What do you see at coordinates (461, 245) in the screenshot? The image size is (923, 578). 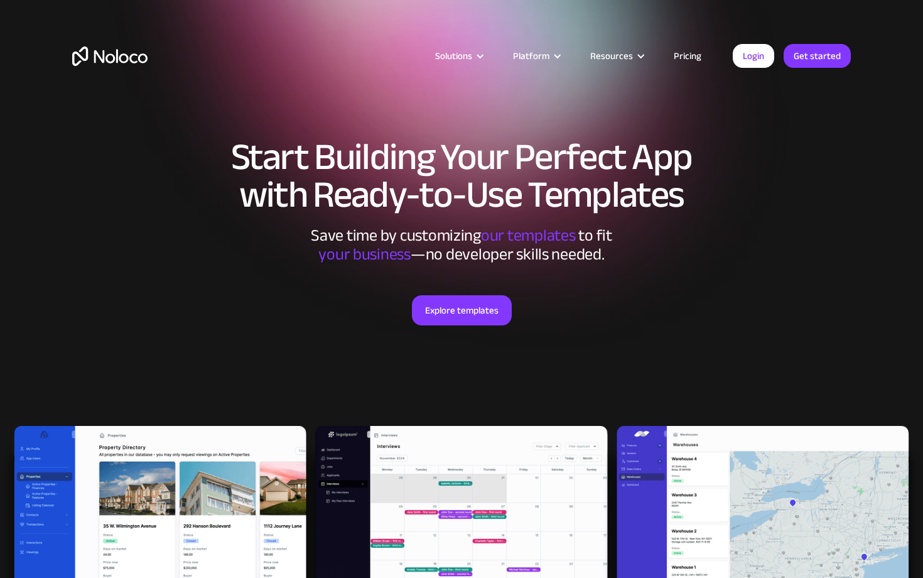 I see `div: Save time by customizing to fit ‍ —no developer skills needed.` at bounding box center [461, 245].